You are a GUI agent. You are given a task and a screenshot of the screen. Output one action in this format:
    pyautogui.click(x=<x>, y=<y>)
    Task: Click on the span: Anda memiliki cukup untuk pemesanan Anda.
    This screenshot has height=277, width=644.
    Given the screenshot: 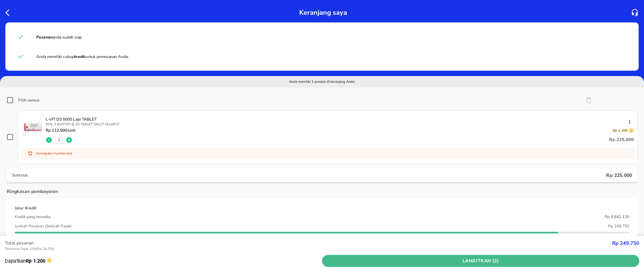 What is the action you would take?
    pyautogui.click(x=82, y=56)
    